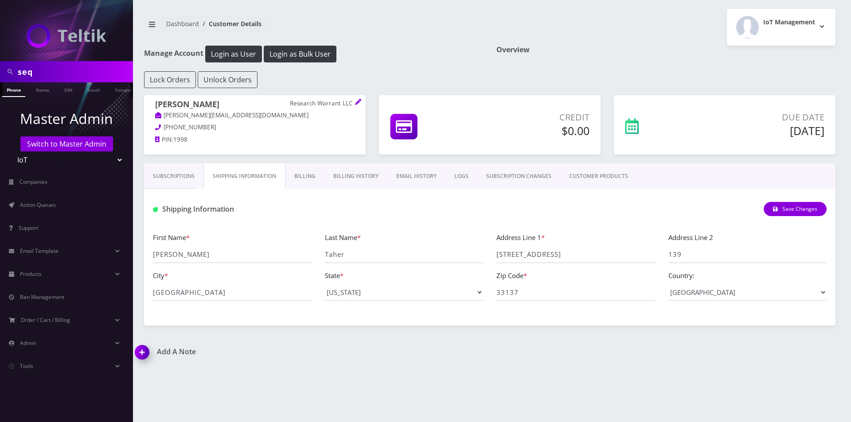  Describe the element at coordinates (164, 140) in the screenshot. I see `a: PIN:` at that location.